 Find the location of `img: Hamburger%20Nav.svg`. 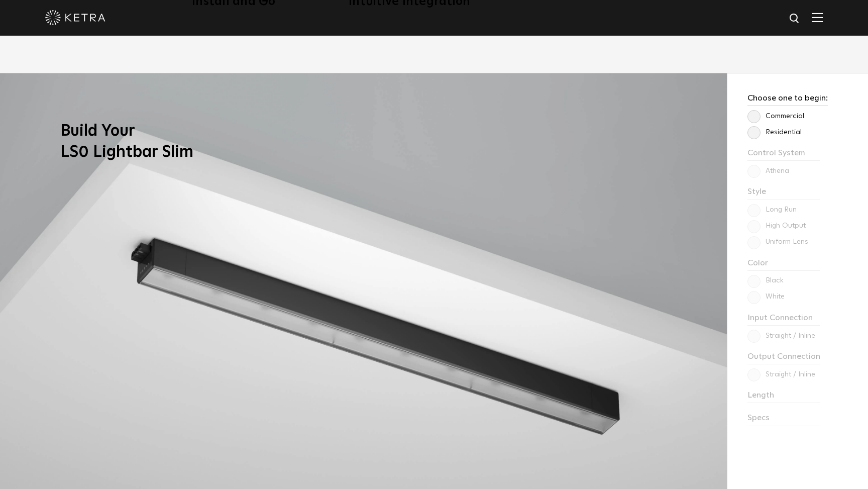

img: Hamburger%20Nav.svg is located at coordinates (817, 17).